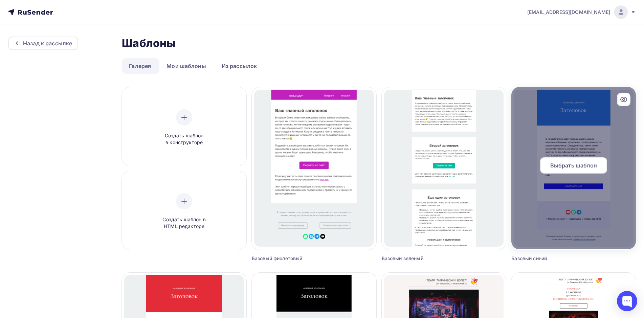 The width and height of the screenshot is (644, 318). I want to click on a: Галерея, so click(140, 66).